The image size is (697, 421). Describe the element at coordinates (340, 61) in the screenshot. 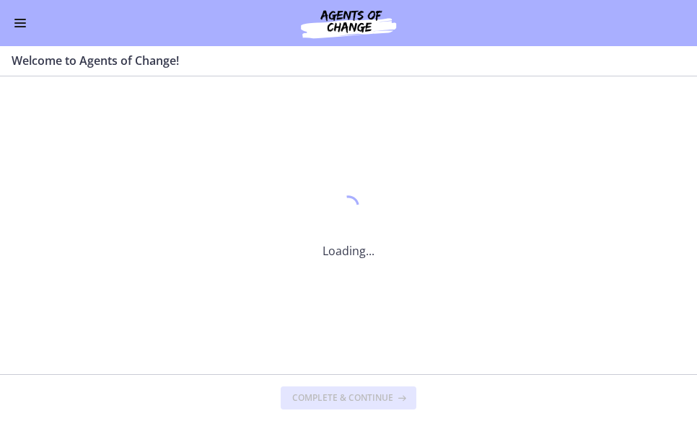

I see `h3: Welcome to Agents of Change!` at that location.